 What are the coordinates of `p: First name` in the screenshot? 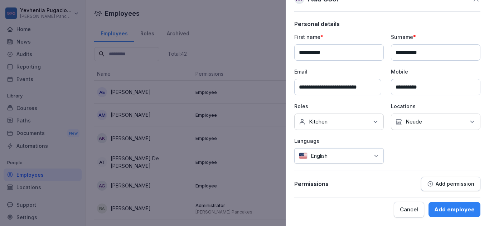 It's located at (339, 37).